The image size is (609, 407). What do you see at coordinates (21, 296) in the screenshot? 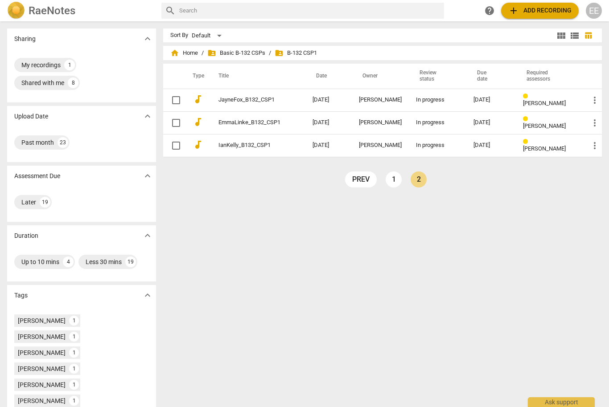
I see `p: Tags` at bounding box center [21, 296].